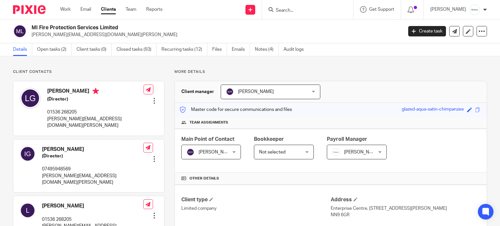 The height and width of the screenshot is (226, 500). Describe the element at coordinates (220, 50) in the screenshot. I see `a: Files` at that location.